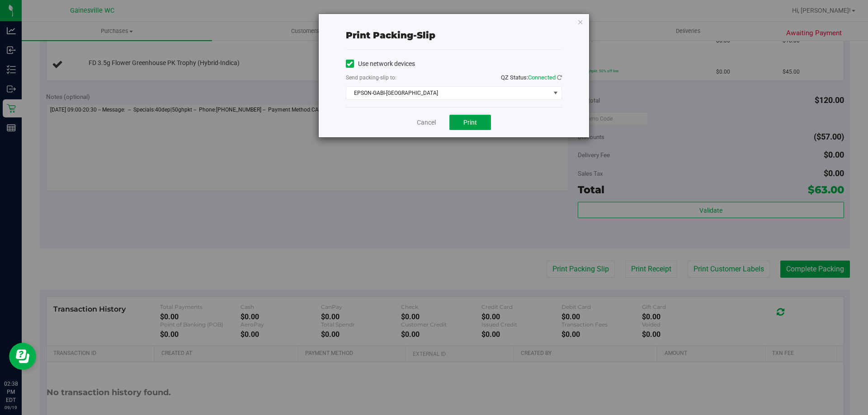 This screenshot has width=868, height=415. Describe the element at coordinates (371, 78) in the screenshot. I see `label: Send packing-slip to:` at that location.